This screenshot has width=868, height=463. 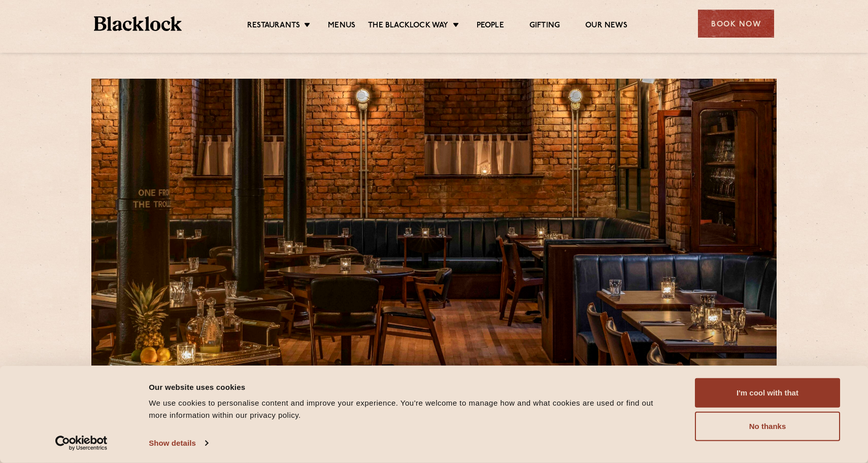 What do you see at coordinates (81, 444) in the screenshot?
I see `a: Usercentrics Cookiebot - opens in a new window` at bounding box center [81, 444].